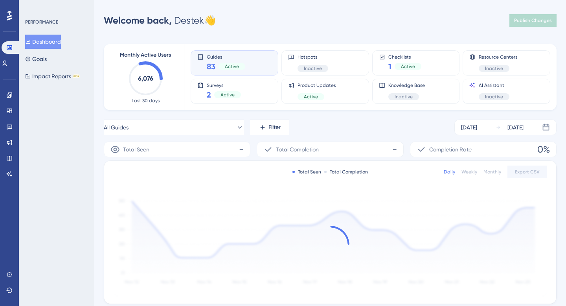 The width and height of the screenshot is (566, 306). I want to click on span: Surveys, so click(224, 85).